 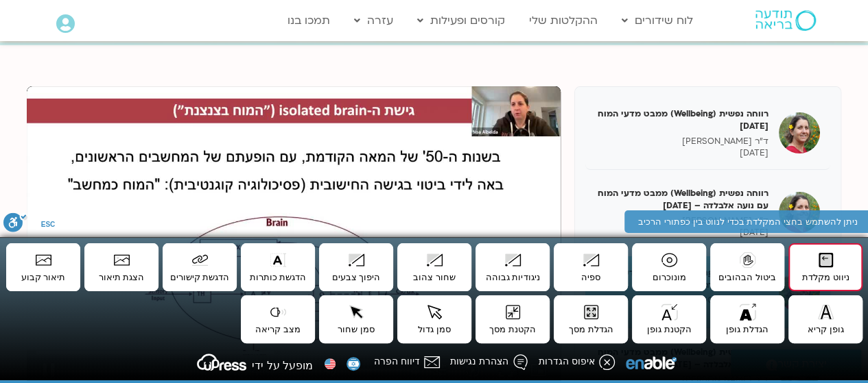 What do you see at coordinates (221, 362) in the screenshot?
I see `svg: uPress` at bounding box center [221, 362].